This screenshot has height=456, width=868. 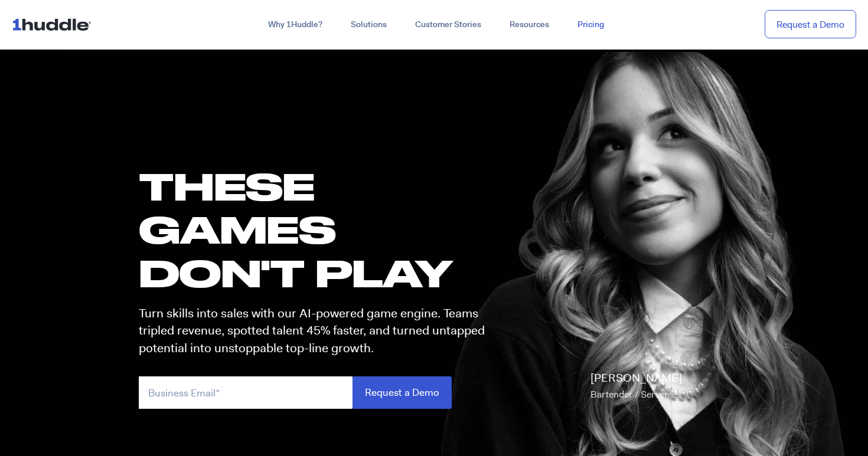 What do you see at coordinates (591, 24) in the screenshot?
I see `a: Pricing` at bounding box center [591, 24].